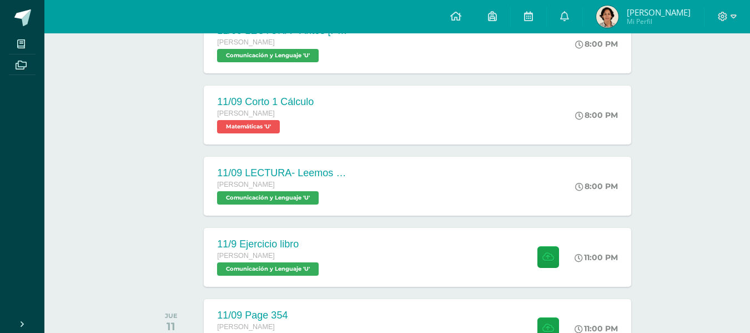  I want to click on div: 11/9 Ejercicio libro, so click(269, 244).